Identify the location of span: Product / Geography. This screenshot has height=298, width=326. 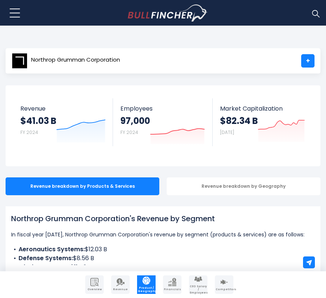
(146, 289).